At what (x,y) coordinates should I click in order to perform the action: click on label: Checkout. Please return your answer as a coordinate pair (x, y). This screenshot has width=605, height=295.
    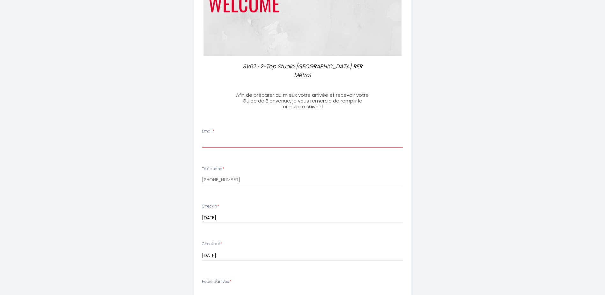
    Looking at the image, I should click on (212, 244).